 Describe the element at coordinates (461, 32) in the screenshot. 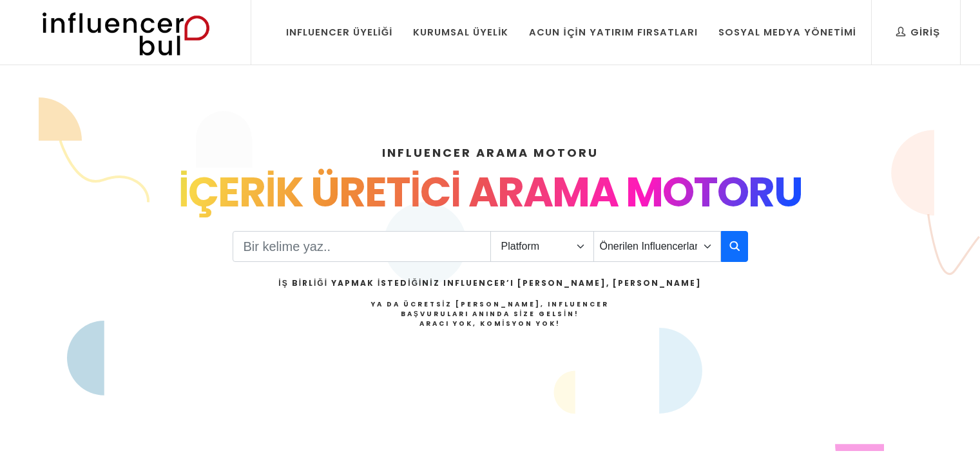

I see `div: Kurumsal Üyelik` at that location.